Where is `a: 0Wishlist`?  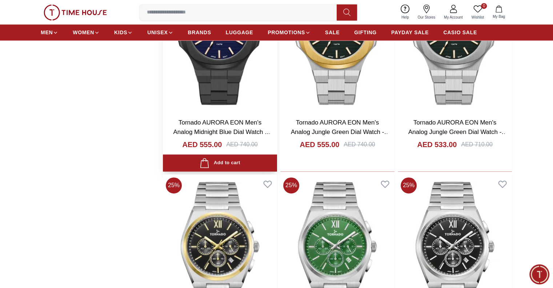
a: 0Wishlist is located at coordinates (478, 12).